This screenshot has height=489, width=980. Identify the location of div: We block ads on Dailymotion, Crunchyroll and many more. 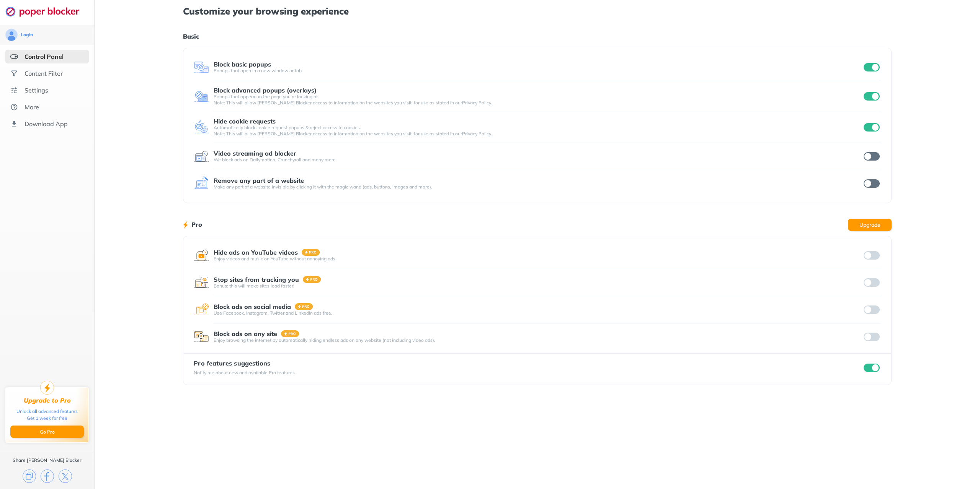
(538, 160).